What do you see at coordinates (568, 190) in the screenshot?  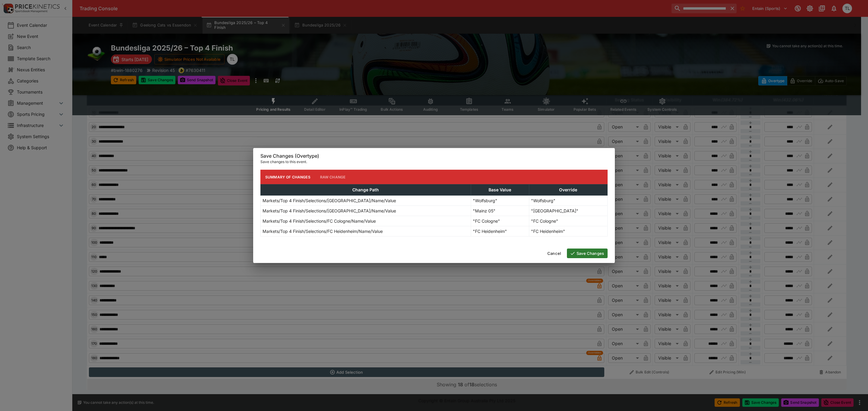 I see `th: Override` at bounding box center [568, 190].